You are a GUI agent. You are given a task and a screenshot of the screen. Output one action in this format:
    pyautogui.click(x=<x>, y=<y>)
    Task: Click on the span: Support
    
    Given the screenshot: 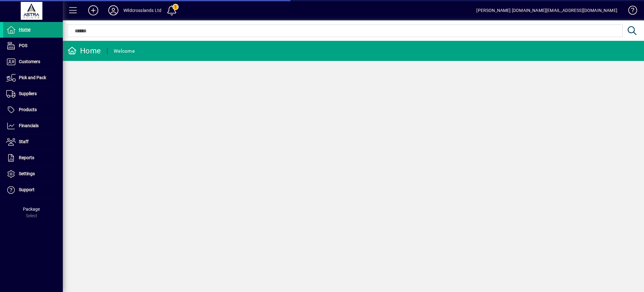 What is the action you would take?
    pyautogui.click(x=27, y=190)
    